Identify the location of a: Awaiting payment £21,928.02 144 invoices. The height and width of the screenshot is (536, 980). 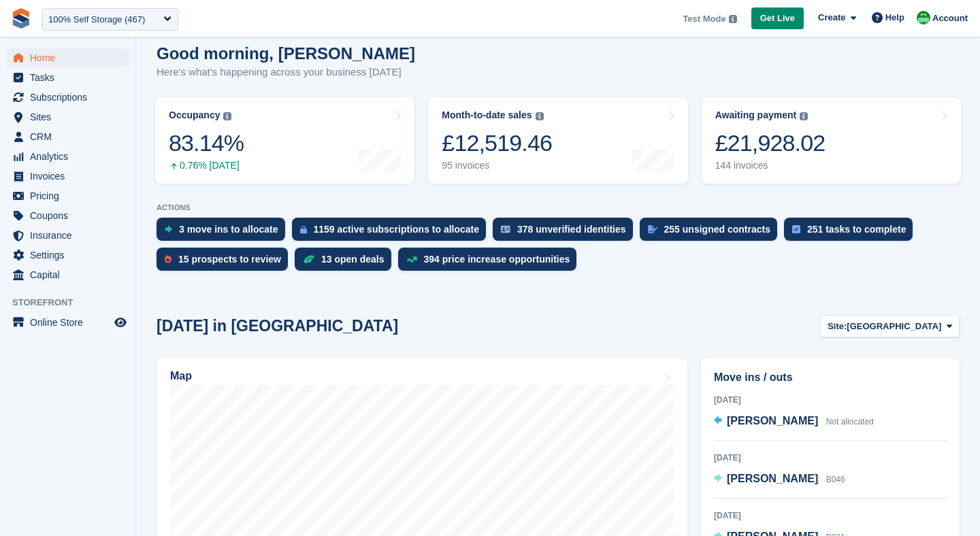
(831, 140).